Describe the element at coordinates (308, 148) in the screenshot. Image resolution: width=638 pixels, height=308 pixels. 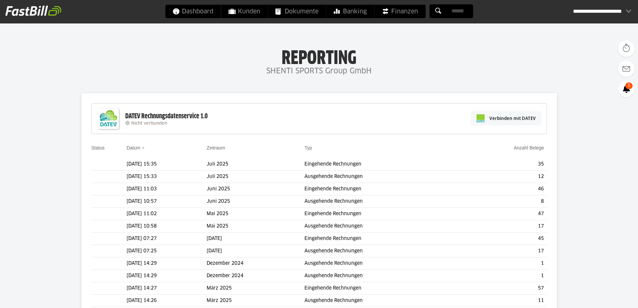
I see `a: Typ` at that location.